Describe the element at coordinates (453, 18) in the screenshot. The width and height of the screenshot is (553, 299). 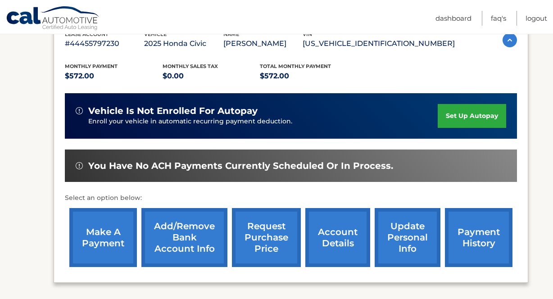
I see `a: Dashboard` at that location.